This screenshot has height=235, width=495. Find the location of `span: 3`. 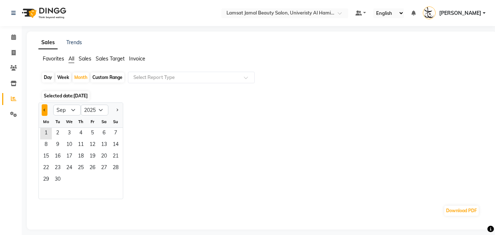

span: 3 is located at coordinates (69, 134).